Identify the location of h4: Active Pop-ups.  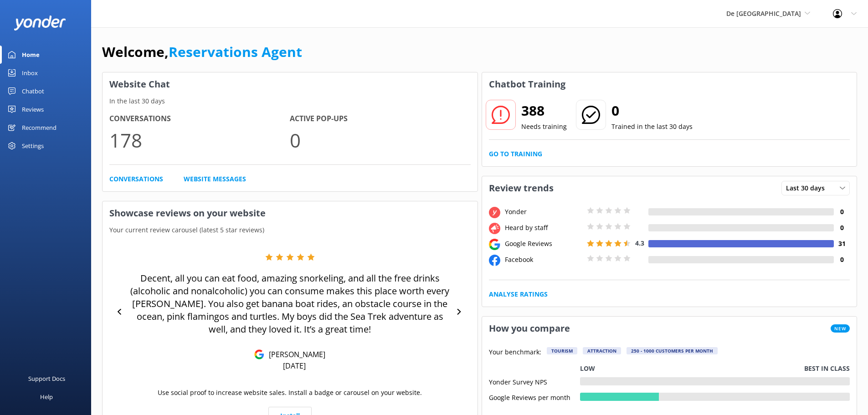
(380, 119).